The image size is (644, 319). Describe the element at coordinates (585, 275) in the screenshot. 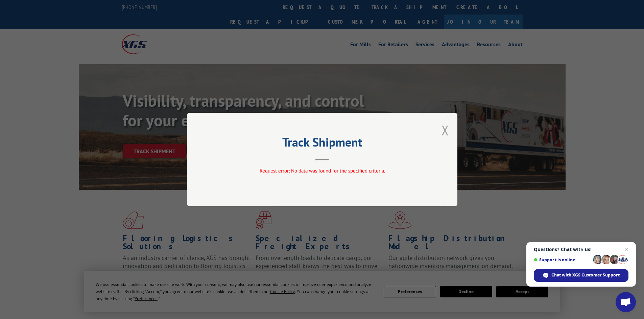

I see `span: Chat with XGS Customer Support` at that location.